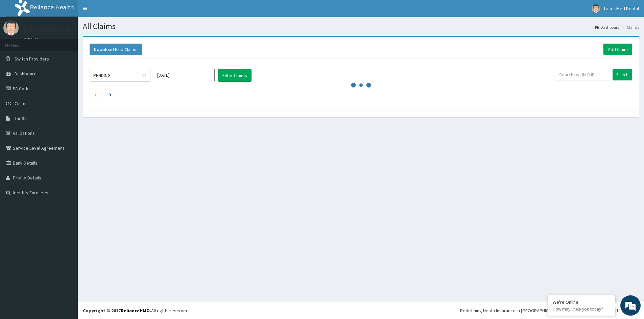 The image size is (644, 319). Describe the element at coordinates (21, 118) in the screenshot. I see `span: Tariffs` at that location.